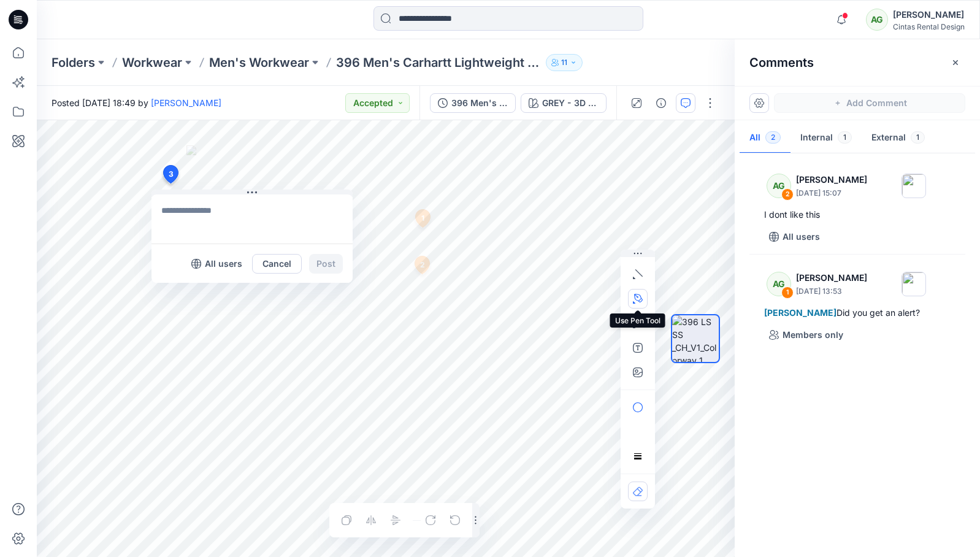  What do you see at coordinates (806, 335) in the screenshot?
I see `button: Members only` at bounding box center [806, 335].